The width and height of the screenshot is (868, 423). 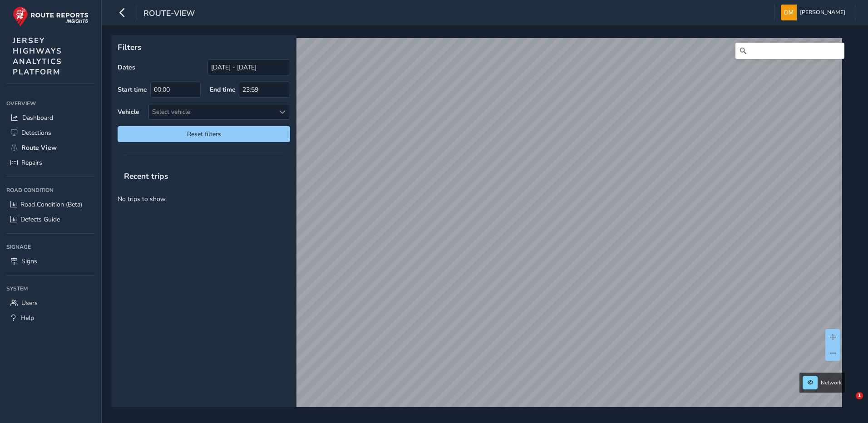 I want to click on div: System, so click(x=51, y=289).